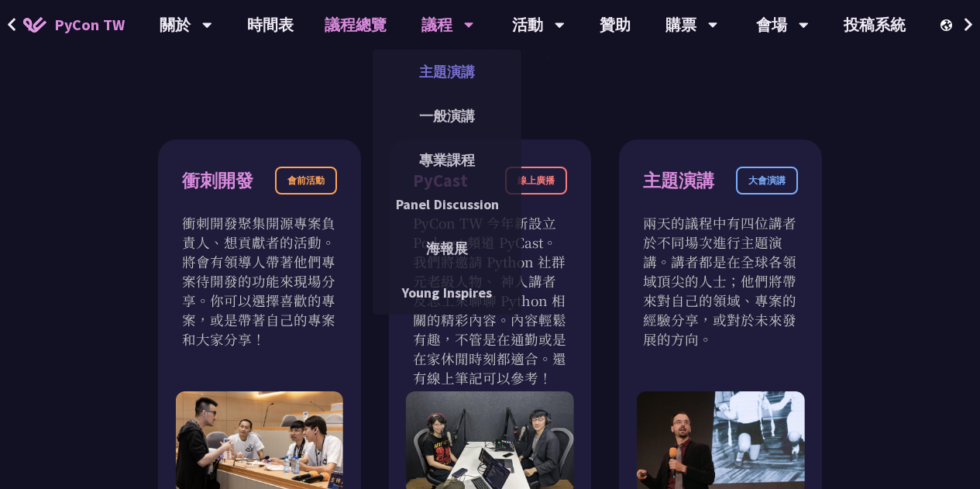 Image resolution: width=980 pixels, height=489 pixels. Describe the element at coordinates (447, 159) in the screenshot. I see `a: 專業課程` at that location.